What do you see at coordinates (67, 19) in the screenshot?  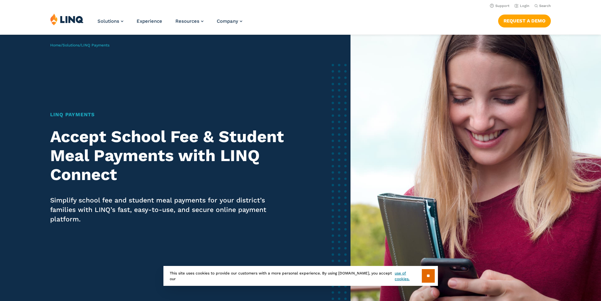 I see `img: LINQ | K‑12 Software` at bounding box center [67, 19].